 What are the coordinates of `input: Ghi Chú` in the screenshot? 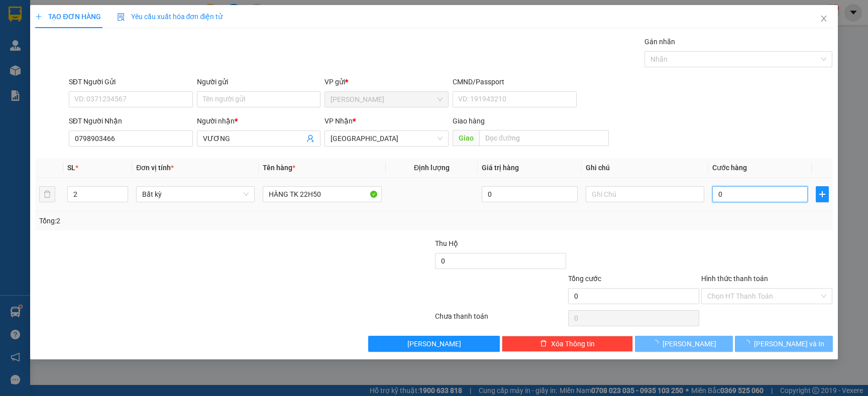 It's located at (645, 195).